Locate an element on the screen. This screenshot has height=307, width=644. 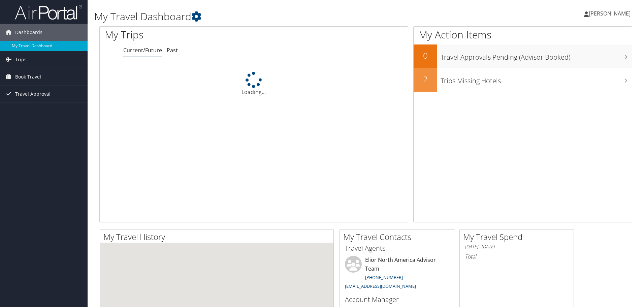
span: Book Travel is located at coordinates (28, 77).